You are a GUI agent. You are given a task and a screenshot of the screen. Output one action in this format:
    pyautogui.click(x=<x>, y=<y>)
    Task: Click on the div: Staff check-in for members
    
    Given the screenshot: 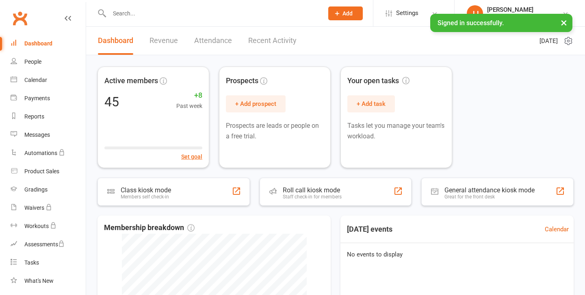 What is the action you would take?
    pyautogui.click(x=312, y=197)
    